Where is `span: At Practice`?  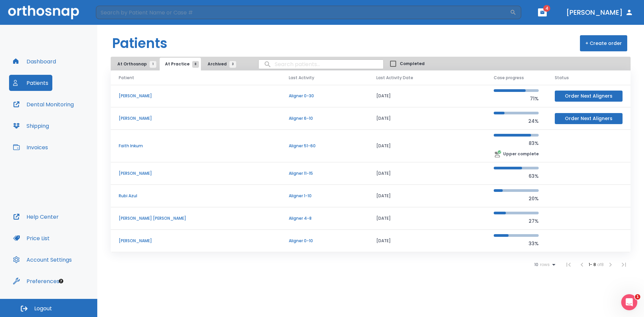 span: At Practice is located at coordinates (180, 64).